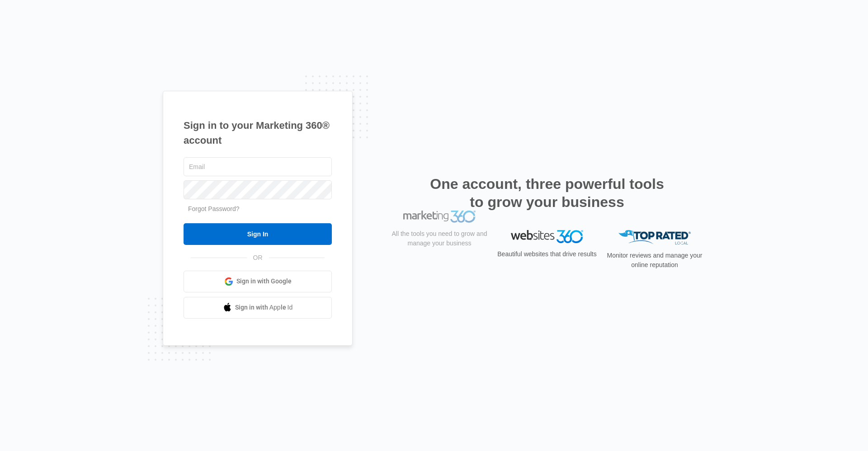 The height and width of the screenshot is (451, 868). Describe the element at coordinates (257, 258) in the screenshot. I see `span: OR` at that location.